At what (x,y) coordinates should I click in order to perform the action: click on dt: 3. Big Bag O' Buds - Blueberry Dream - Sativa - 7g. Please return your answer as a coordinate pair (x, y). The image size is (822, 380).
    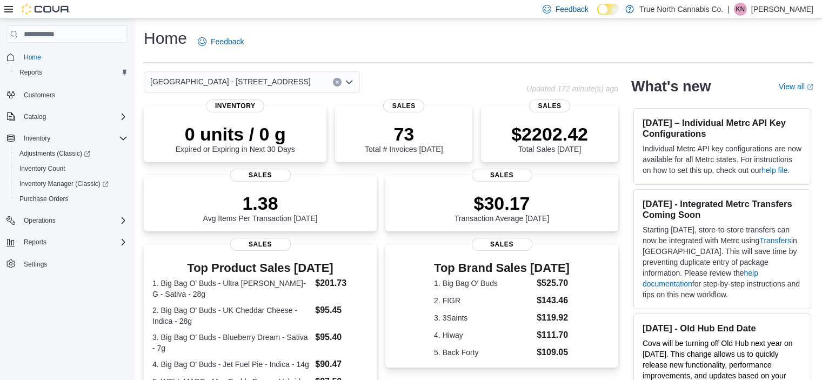
    Looking at the image, I should click on (231, 343).